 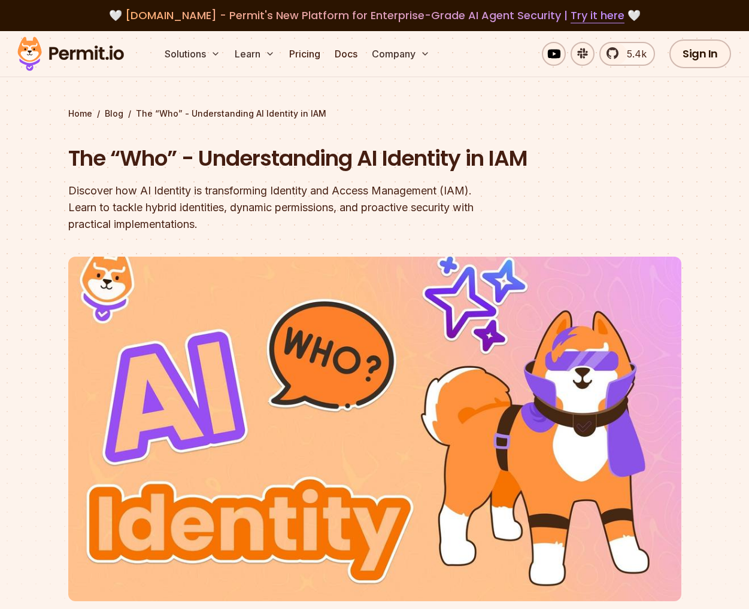 I want to click on a: Try it here, so click(x=597, y=16).